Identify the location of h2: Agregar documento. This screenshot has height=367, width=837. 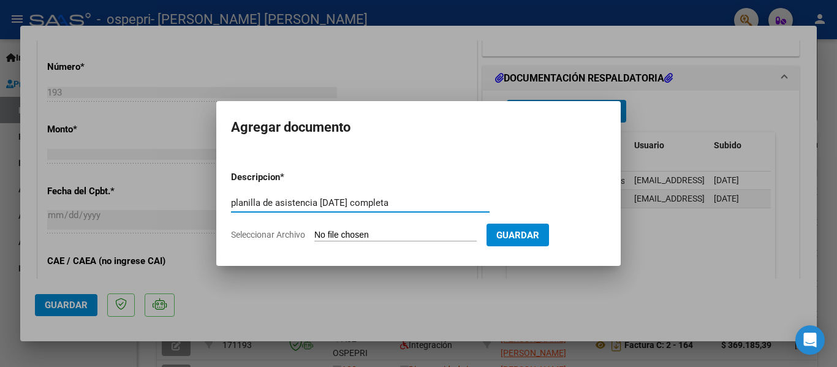
(418, 127).